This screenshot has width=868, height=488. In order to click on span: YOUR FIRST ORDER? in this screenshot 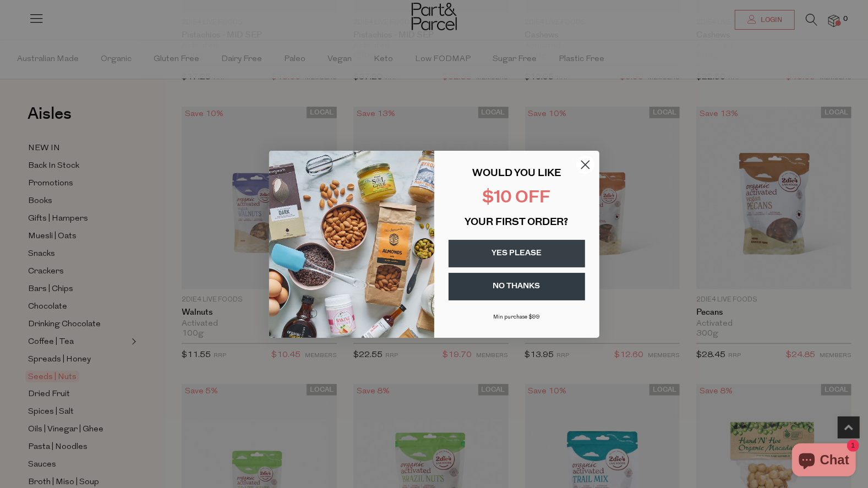, I will do `click(517, 223)`.